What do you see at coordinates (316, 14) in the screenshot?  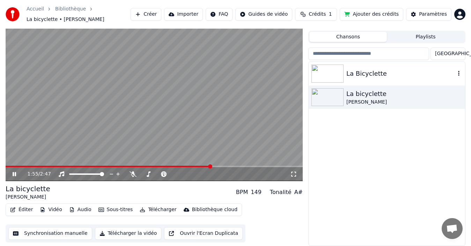 I see `button: Crédits1` at bounding box center [316, 14].